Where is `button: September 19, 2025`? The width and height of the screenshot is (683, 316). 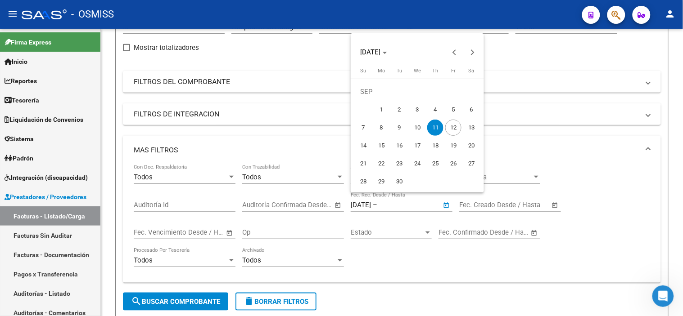
button: September 19, 2025 is located at coordinates (453, 146).